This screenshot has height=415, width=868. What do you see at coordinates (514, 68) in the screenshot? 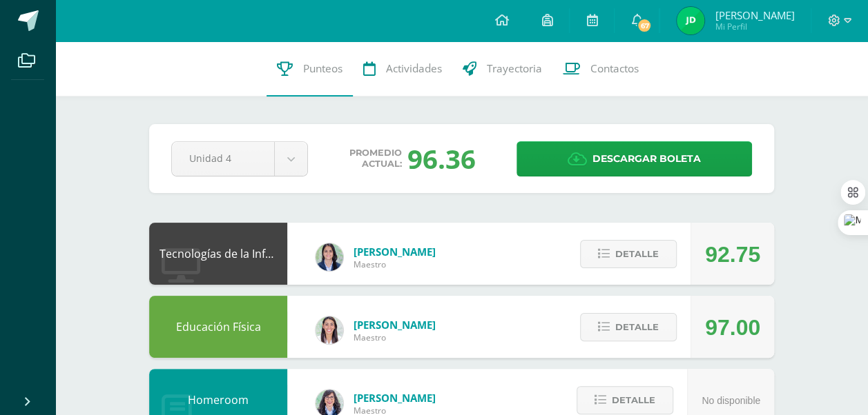
I see `span: Trayectoria` at bounding box center [514, 68].